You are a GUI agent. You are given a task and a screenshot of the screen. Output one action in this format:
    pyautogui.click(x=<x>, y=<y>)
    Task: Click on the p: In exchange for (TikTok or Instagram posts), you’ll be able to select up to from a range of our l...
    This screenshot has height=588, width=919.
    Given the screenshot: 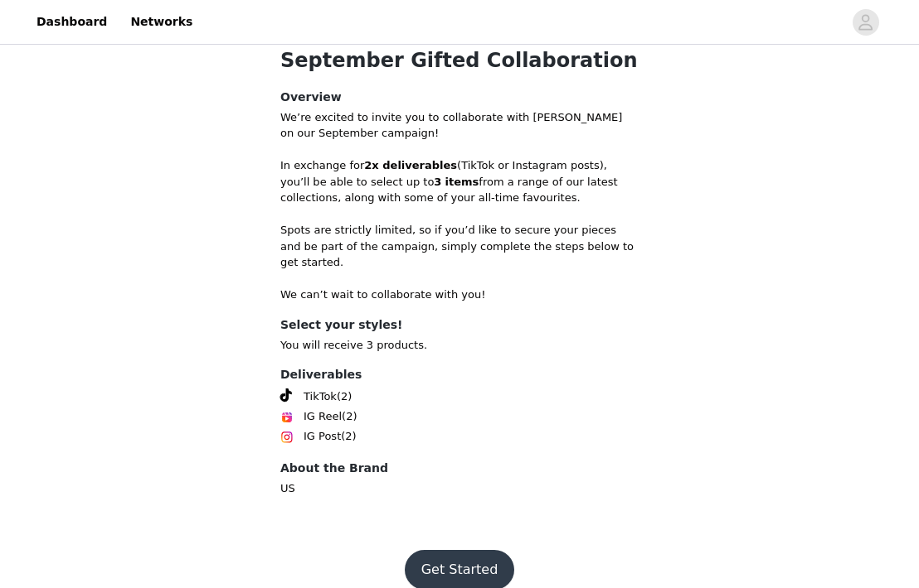 What is the action you would take?
    pyautogui.click(x=460, y=182)
    